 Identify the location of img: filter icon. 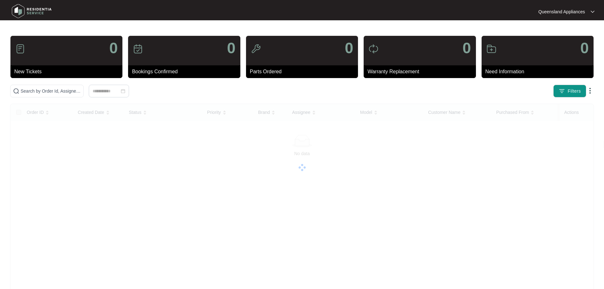
(562, 91).